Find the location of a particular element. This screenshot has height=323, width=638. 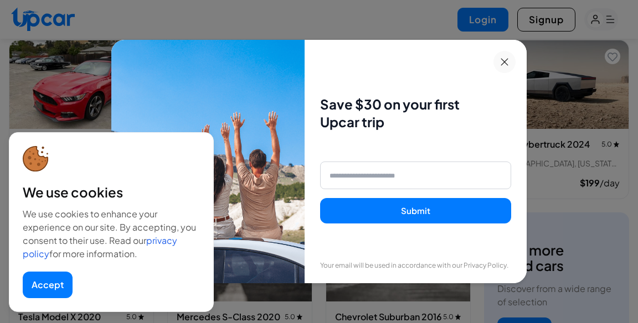

div: We use cookies is located at coordinates (111, 192).